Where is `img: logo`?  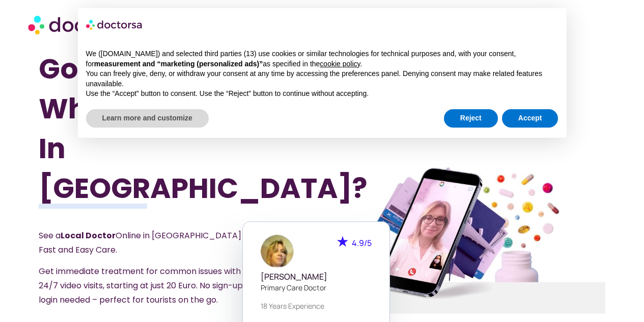 img: logo is located at coordinates (115, 24).